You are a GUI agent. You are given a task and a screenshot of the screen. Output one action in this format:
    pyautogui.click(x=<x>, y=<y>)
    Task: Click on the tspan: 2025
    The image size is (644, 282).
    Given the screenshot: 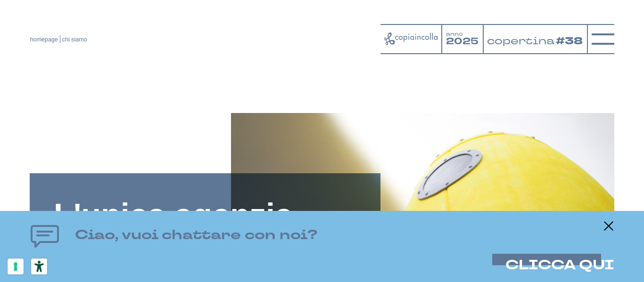 What is the action you would take?
    pyautogui.click(x=462, y=42)
    